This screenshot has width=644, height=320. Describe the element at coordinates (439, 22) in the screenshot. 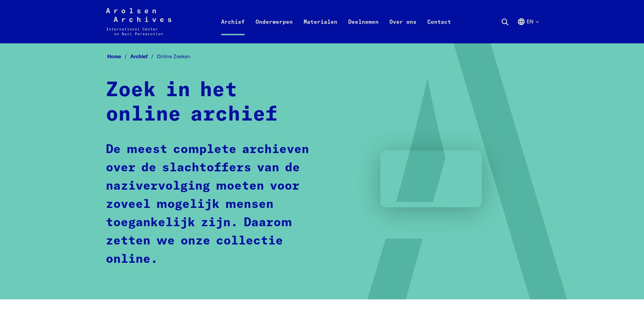

I see `font: Contact` at that location.